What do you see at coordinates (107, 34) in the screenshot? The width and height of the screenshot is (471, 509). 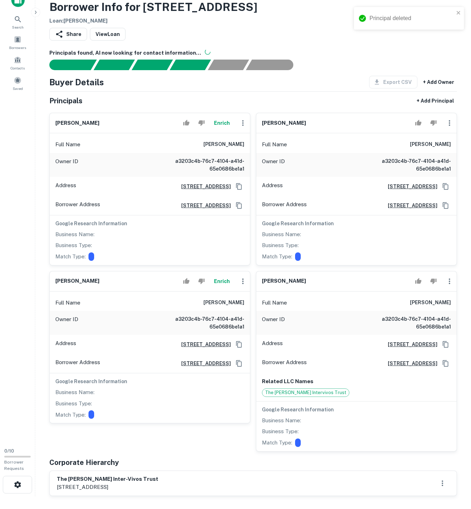 I see `a: ViewLoan` at bounding box center [107, 34].